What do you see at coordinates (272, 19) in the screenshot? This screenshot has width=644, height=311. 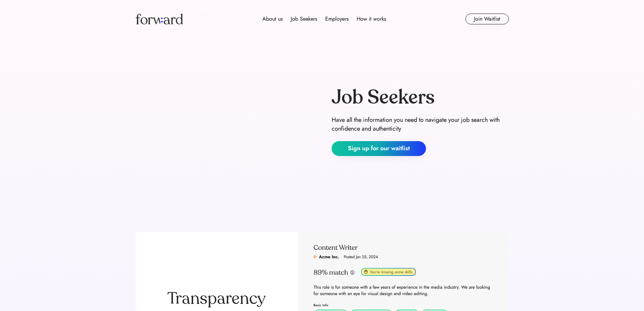 I see `div: About us` at bounding box center [272, 19].